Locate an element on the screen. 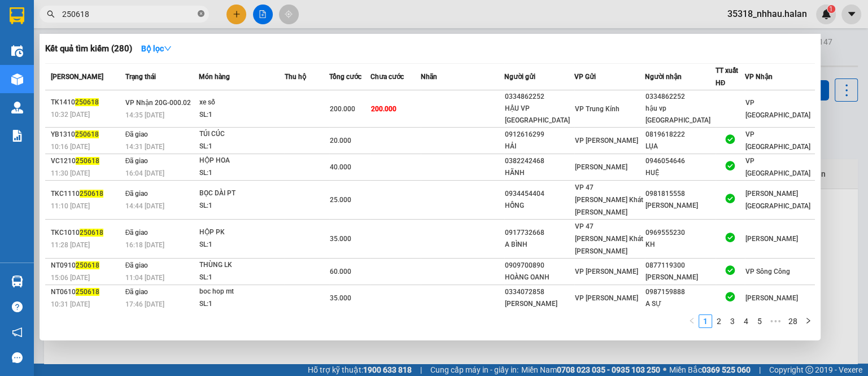 The image size is (868, 376). span: VP Nhận is located at coordinates (758, 76).